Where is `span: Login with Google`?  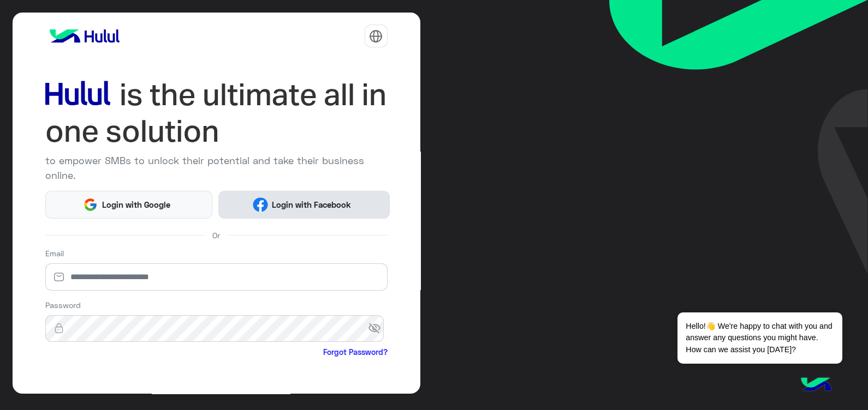 span: Login with Google is located at coordinates (136, 205).